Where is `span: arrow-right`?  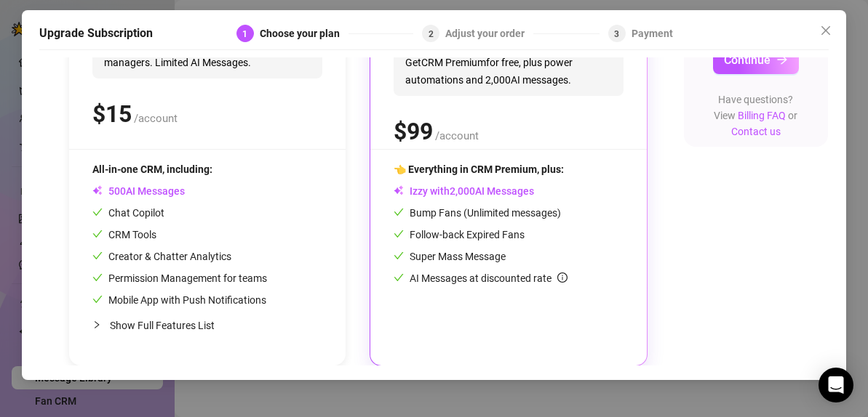
span: arrow-right is located at coordinates (783, 59).